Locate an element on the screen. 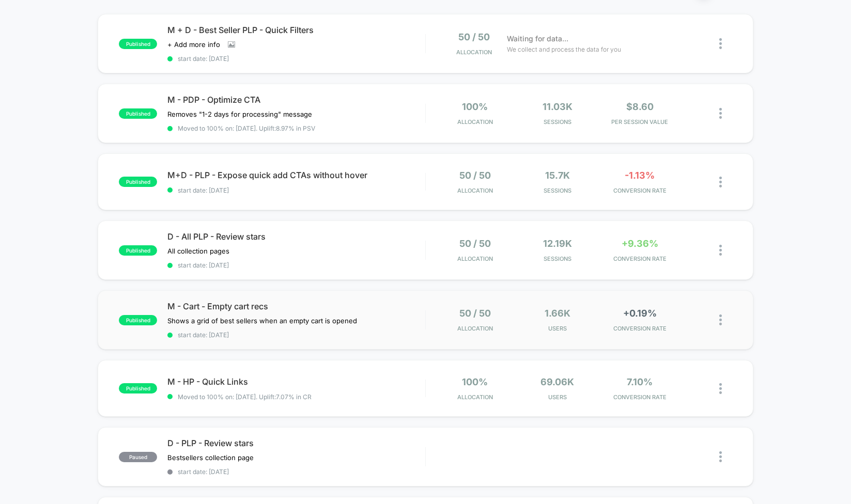  span: Shows a grid of best sellers when an empty cart is opened is located at coordinates (262, 321).